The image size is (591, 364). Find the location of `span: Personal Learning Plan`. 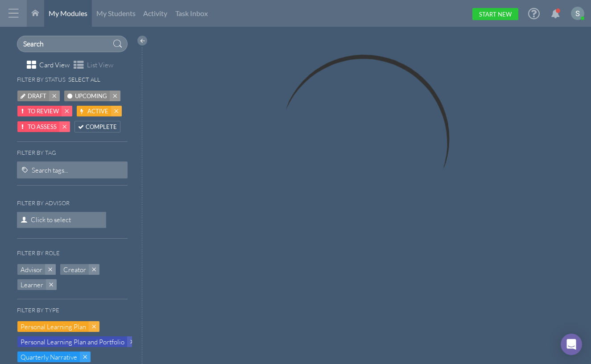

span: Personal Learning Plan is located at coordinates (53, 327).